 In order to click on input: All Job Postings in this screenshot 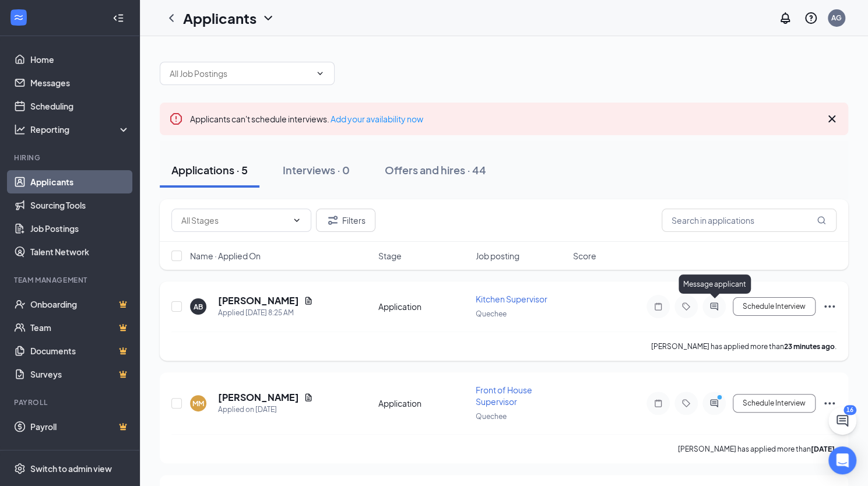, I will do `click(240, 74)`.